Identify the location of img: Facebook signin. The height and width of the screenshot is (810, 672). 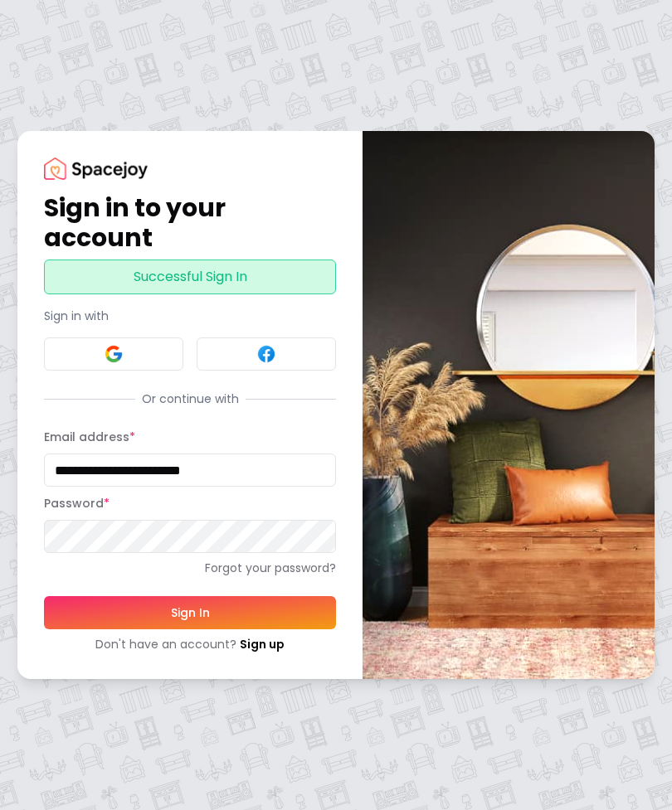
(266, 354).